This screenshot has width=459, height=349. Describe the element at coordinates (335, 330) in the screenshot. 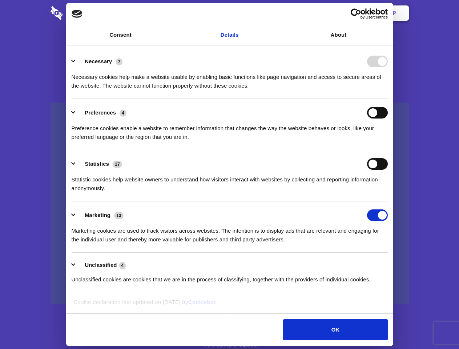

I see `button: OK` at that location.